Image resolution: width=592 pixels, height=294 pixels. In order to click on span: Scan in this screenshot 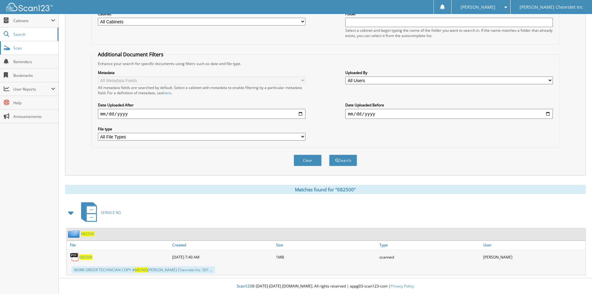, I will do `click(34, 48)`.